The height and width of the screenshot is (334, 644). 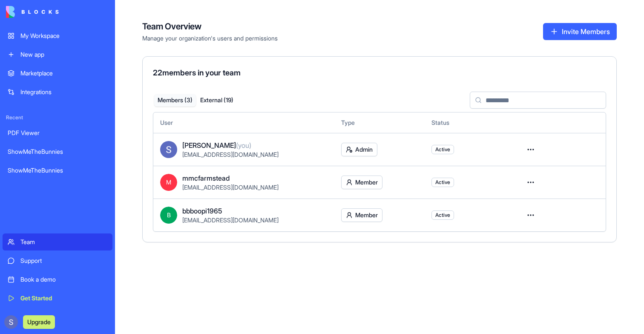 What do you see at coordinates (64, 261) in the screenshot?
I see `div: Support` at bounding box center [64, 261].